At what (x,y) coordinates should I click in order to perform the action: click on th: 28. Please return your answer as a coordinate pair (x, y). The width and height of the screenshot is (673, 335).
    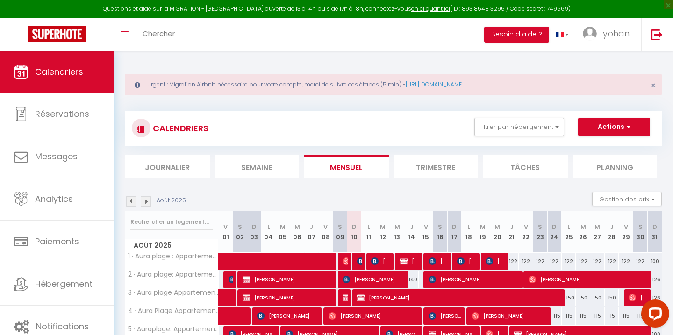
    Looking at the image, I should click on (612, 232).